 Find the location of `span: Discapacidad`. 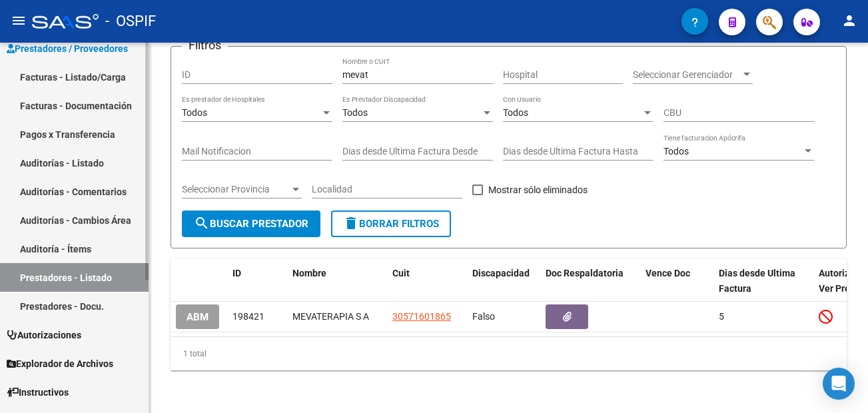

span: Discapacidad is located at coordinates (501, 274).